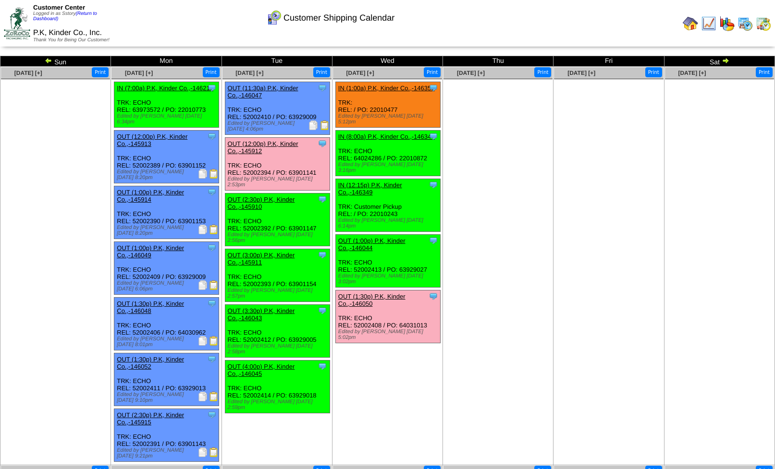 The width and height of the screenshot is (775, 469). Describe the element at coordinates (56, 61) in the screenshot. I see `td: Sun` at that location.